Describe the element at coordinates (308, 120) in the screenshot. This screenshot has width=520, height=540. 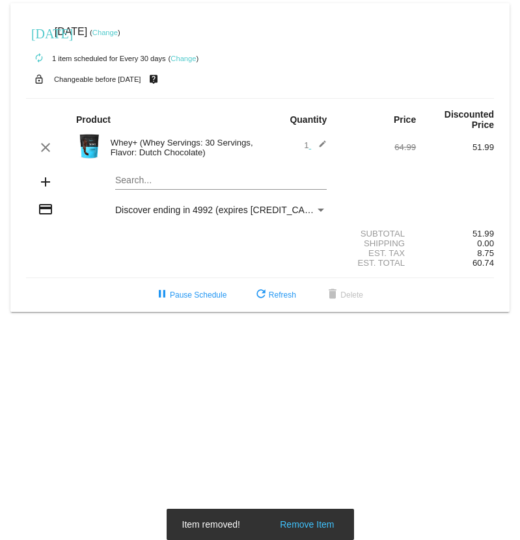
I see `strong: Quantity` at that location.